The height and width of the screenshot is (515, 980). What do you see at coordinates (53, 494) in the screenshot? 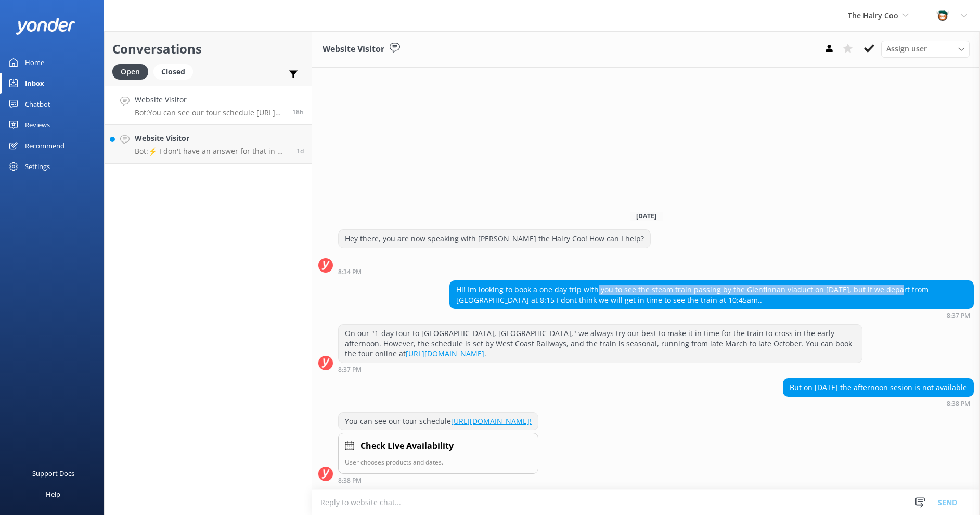
I see `div: Help` at bounding box center [53, 494].